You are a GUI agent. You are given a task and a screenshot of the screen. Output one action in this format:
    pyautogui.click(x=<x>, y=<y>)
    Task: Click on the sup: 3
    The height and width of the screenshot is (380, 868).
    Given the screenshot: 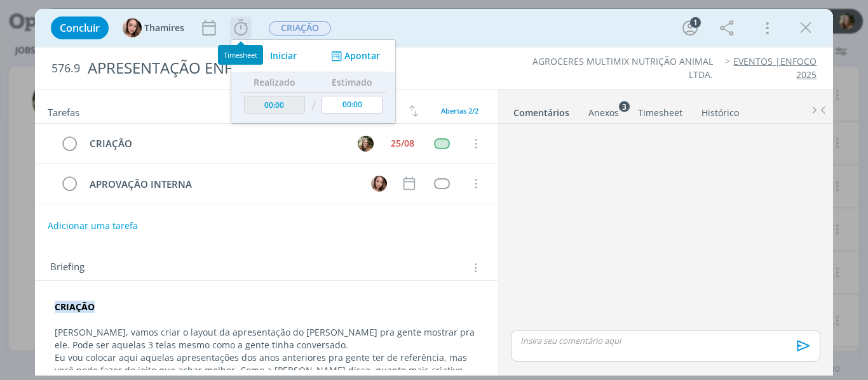 What is the action you would take?
    pyautogui.click(x=624, y=106)
    